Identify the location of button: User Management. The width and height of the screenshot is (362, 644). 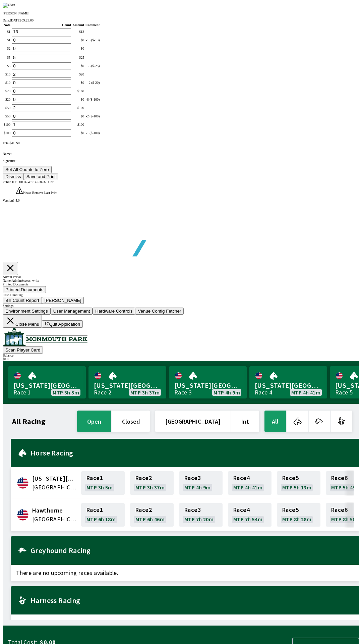
(72, 311).